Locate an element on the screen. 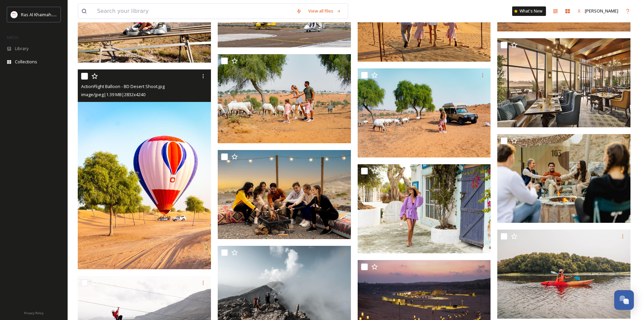  div: View all files is located at coordinates (324, 11).